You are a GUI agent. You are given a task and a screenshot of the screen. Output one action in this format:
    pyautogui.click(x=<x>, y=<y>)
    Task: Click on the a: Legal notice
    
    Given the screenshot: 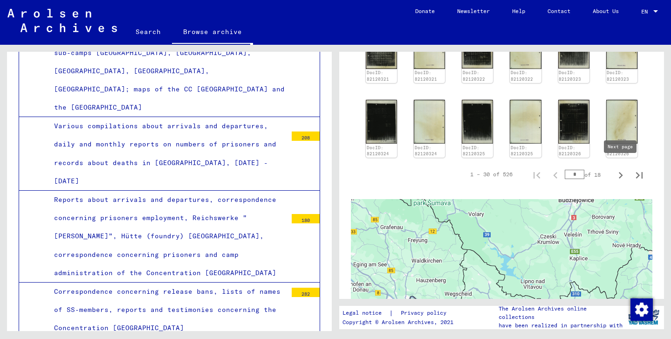 What is the action you would take?
    pyautogui.click(x=366, y=313)
    